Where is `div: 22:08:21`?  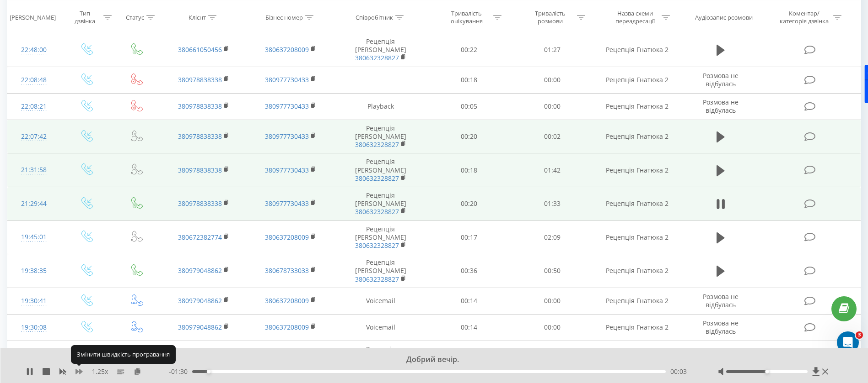 div: 22:08:21 is located at coordinates (34, 106).